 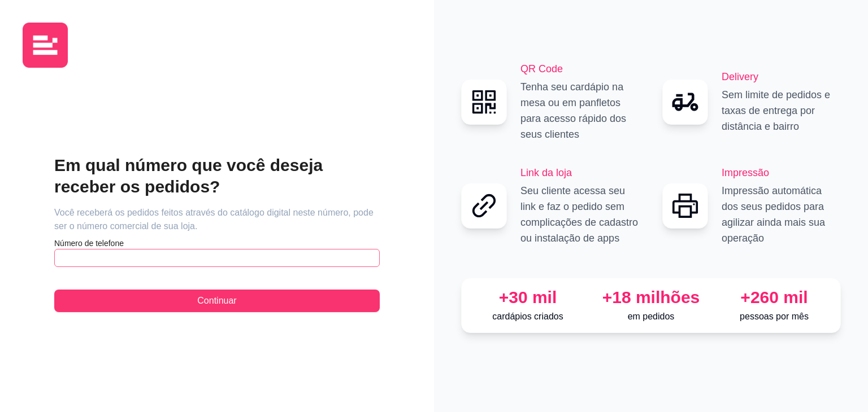 What do you see at coordinates (528, 297) in the screenshot?
I see `div: +30 mil` at bounding box center [528, 297].